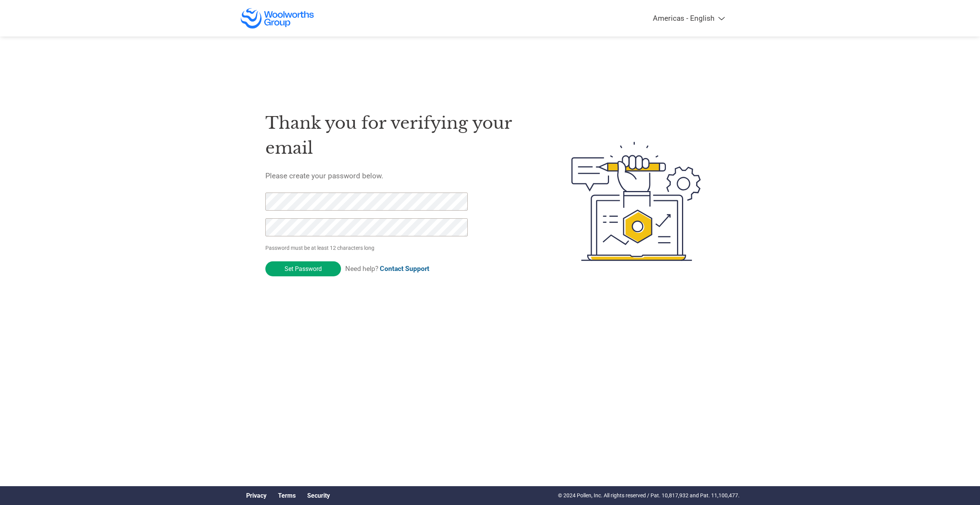  I want to click on img: Woolworths Group, so click(277, 18).